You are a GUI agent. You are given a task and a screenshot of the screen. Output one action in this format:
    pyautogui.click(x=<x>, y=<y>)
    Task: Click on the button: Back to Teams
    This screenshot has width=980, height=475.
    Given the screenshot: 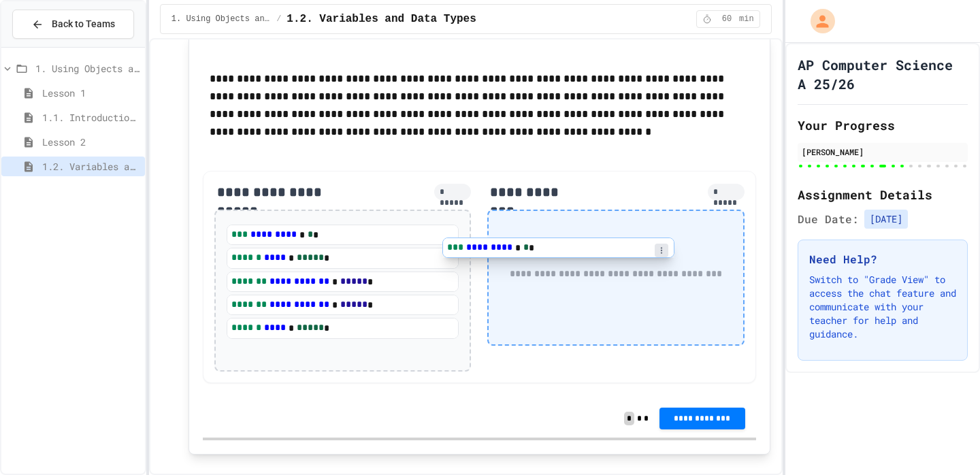 What is the action you would take?
    pyautogui.click(x=73, y=24)
    